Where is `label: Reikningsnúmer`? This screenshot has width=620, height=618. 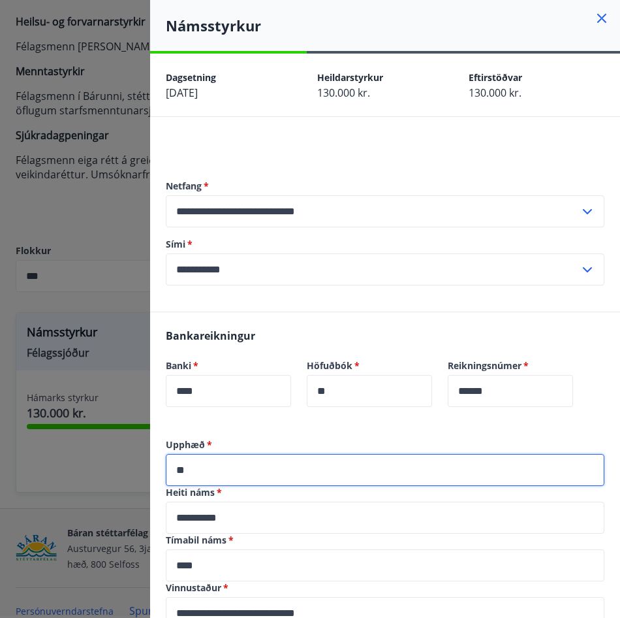 label: Reikningsnúmer is located at coordinates (511, 366).